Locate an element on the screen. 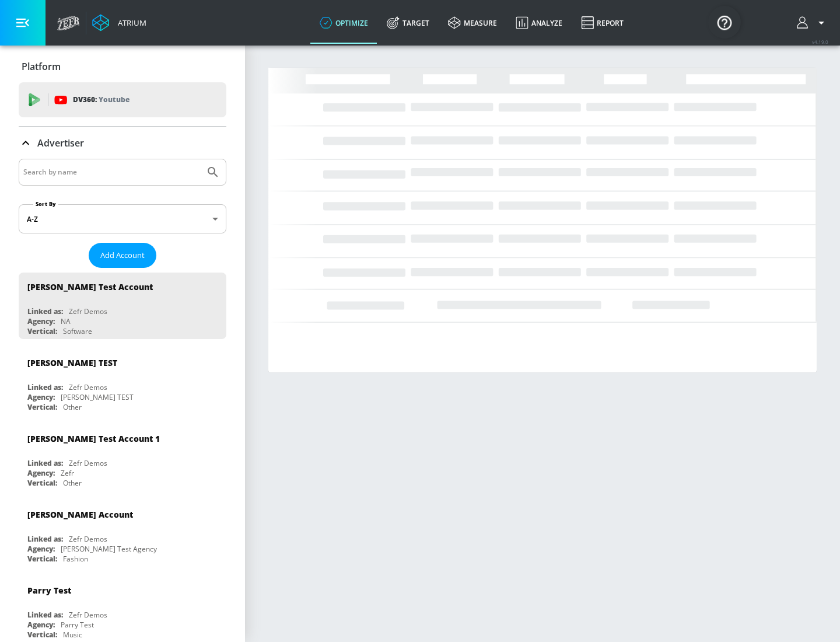 Image resolution: width=840 pixels, height=642 pixels. div: A-Z is located at coordinates (122, 218).